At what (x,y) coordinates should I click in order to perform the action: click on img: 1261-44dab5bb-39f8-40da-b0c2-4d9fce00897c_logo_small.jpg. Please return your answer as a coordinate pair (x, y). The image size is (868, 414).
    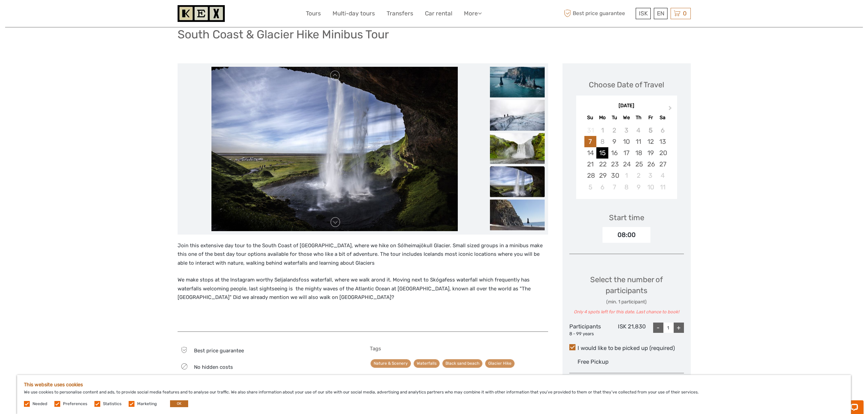
    Looking at the image, I should click on (201, 13).